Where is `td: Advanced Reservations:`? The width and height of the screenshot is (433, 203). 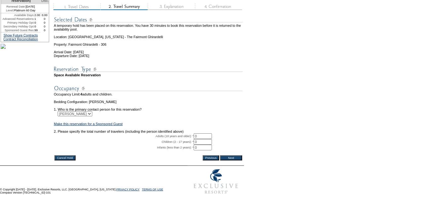
td: Advanced Reservations: is located at coordinates (18, 19).